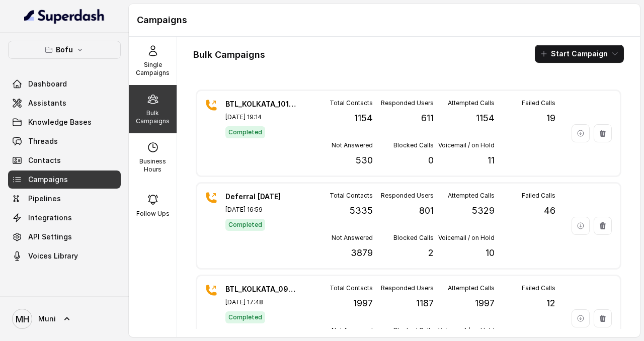 This screenshot has width=644, height=341. What do you see at coordinates (64, 319) in the screenshot?
I see `a: Muni` at bounding box center [64, 319].